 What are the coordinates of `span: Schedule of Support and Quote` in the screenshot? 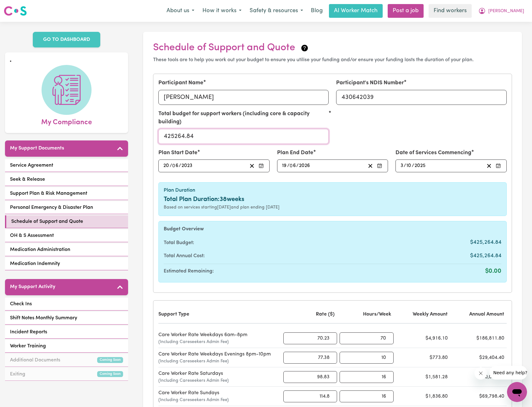 It's located at (47, 222).